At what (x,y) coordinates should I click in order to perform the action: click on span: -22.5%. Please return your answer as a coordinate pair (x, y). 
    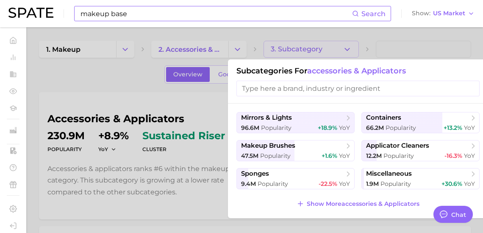
    Looking at the image, I should click on (328, 184).